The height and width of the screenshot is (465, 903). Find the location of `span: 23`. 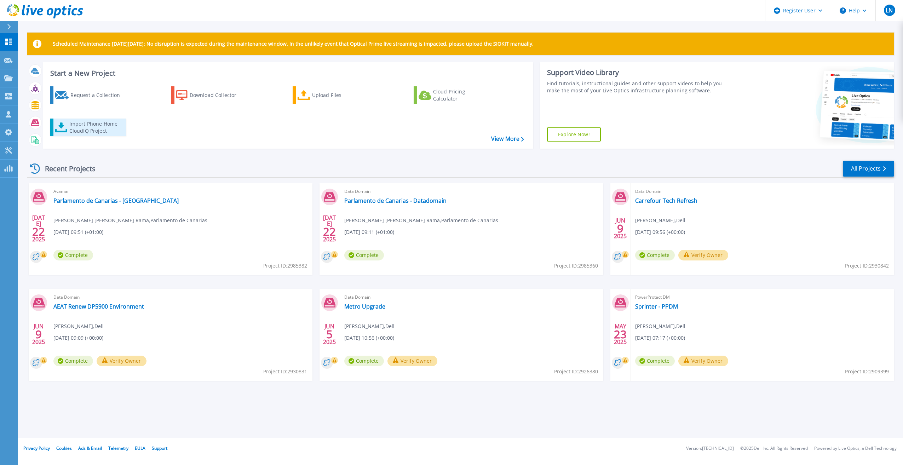

span: 23 is located at coordinates (621, 334).